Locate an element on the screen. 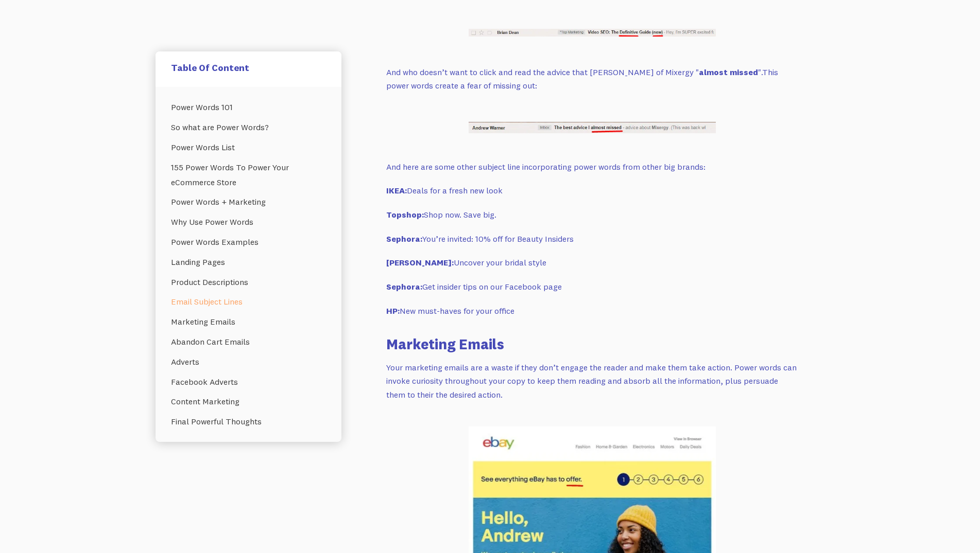  a: Power Words Examples is located at coordinates (248, 242).